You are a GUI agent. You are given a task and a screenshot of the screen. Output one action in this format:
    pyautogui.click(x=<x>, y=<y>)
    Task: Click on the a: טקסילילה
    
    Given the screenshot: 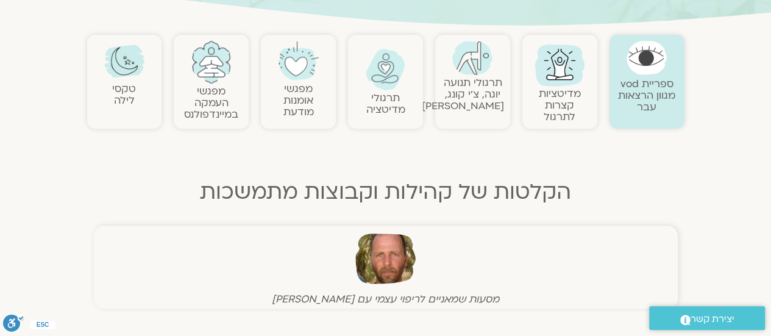 What is the action you would take?
    pyautogui.click(x=124, y=94)
    